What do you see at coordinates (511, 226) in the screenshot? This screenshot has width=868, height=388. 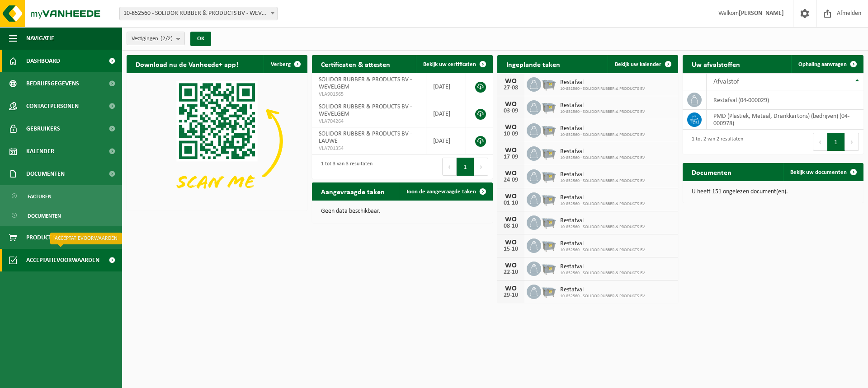 I see `div: 08-10` at bounding box center [511, 226].